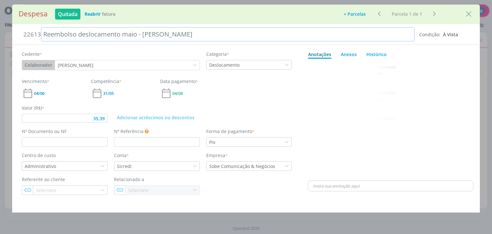  What do you see at coordinates (439, 34) in the screenshot?
I see `div: Condição:` at bounding box center [439, 34].